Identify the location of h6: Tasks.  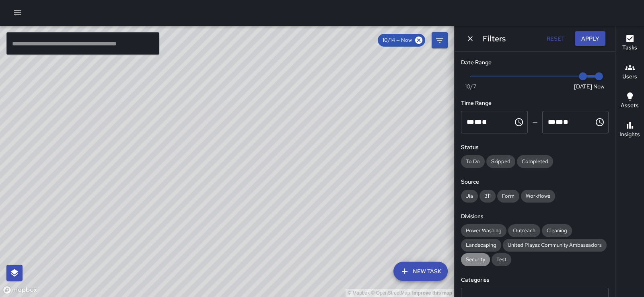
(629, 48).